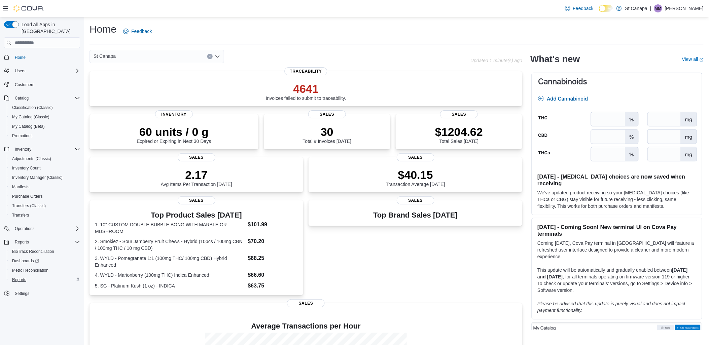  Describe the element at coordinates (25, 85) in the screenshot. I see `a: Customers` at that location.